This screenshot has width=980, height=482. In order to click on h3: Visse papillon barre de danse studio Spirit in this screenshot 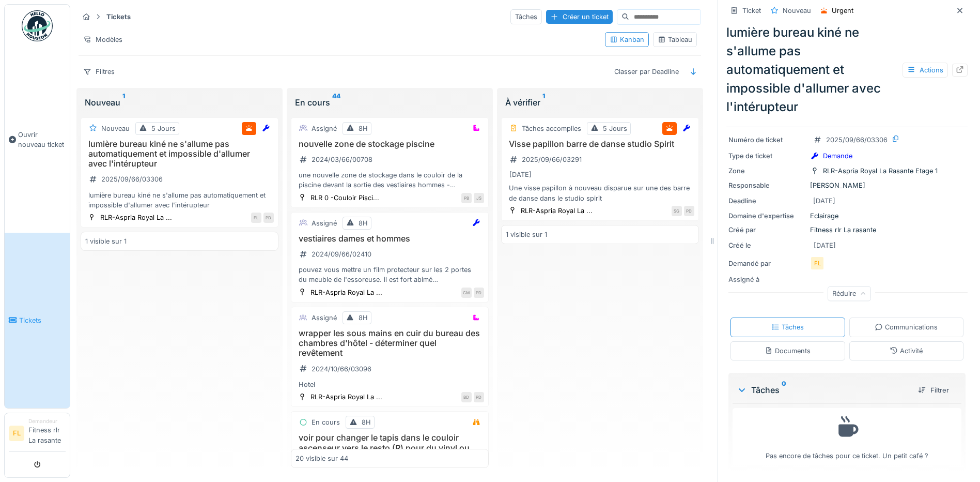, I will do `click(600, 144)`.